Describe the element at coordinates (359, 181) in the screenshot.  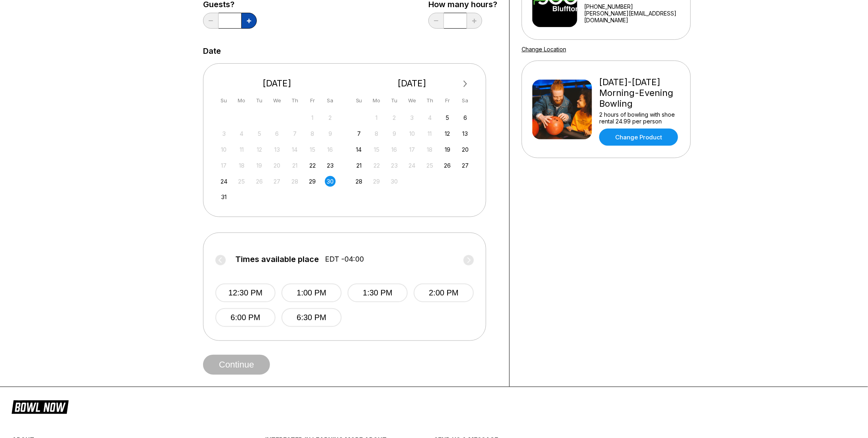
I see `div: Choose Sunday, September 28th, 2025` at that location.